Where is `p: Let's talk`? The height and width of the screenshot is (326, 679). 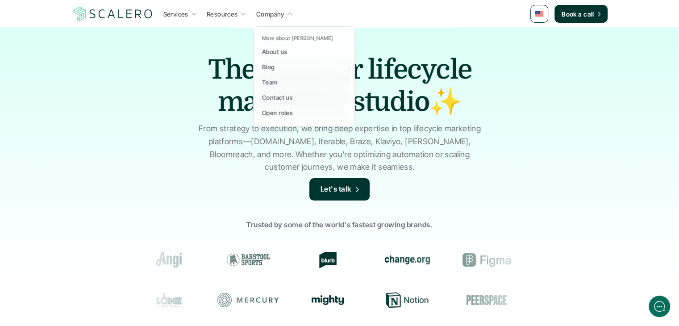
p: Let's talk is located at coordinates (336, 189).